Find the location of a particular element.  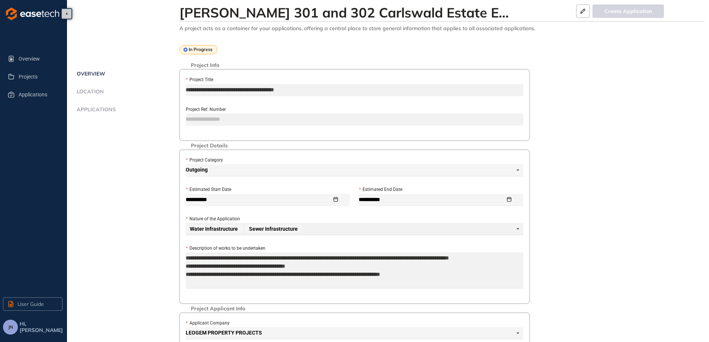

input: Estimated Start Date is located at coordinates (259, 199).